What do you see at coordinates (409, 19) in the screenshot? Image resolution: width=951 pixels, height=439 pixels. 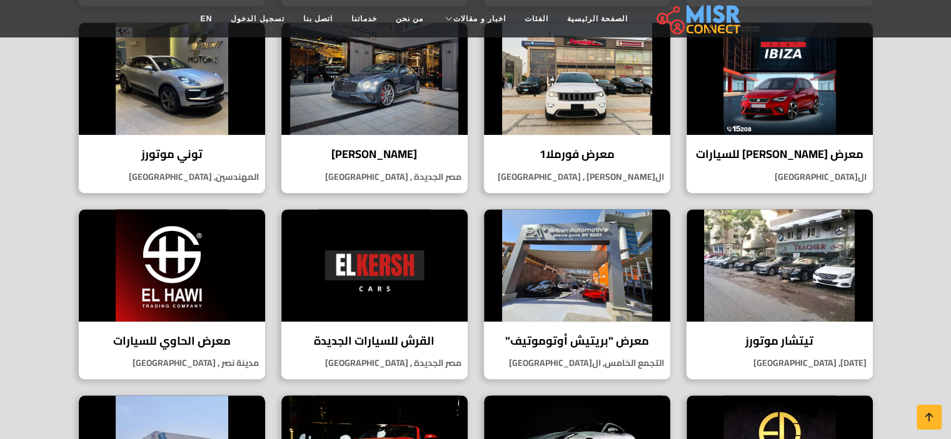 I see `a: من نحن` at bounding box center [409, 19].